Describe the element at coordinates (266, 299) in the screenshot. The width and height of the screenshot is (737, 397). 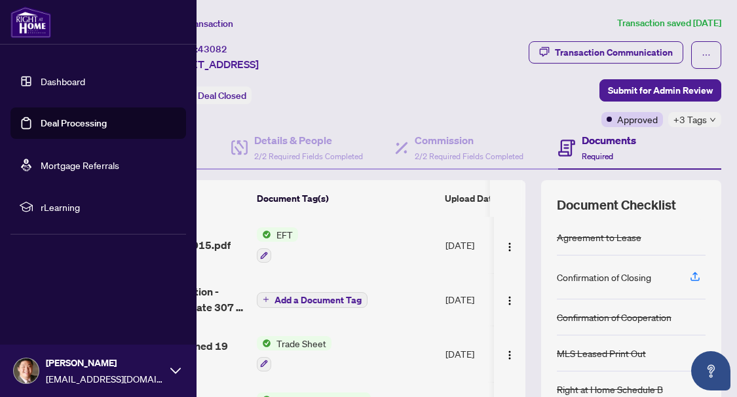
I see `span: plus` at that location.